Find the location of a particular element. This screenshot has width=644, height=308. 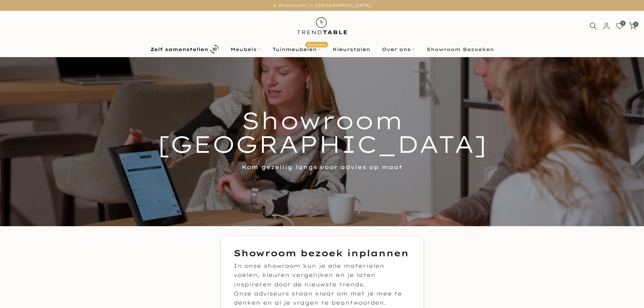

h3: Showroom bezoek inplannen is located at coordinates (322, 253).